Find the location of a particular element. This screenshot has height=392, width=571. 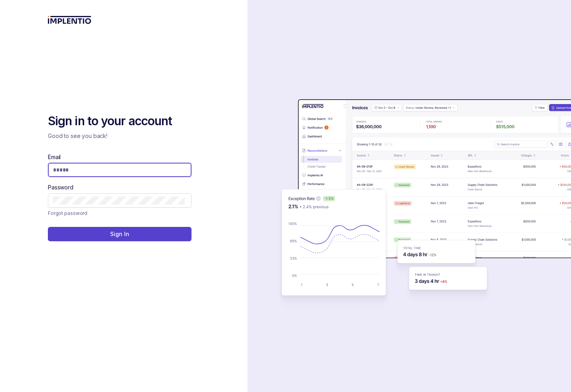

img: logo is located at coordinates (69, 20).